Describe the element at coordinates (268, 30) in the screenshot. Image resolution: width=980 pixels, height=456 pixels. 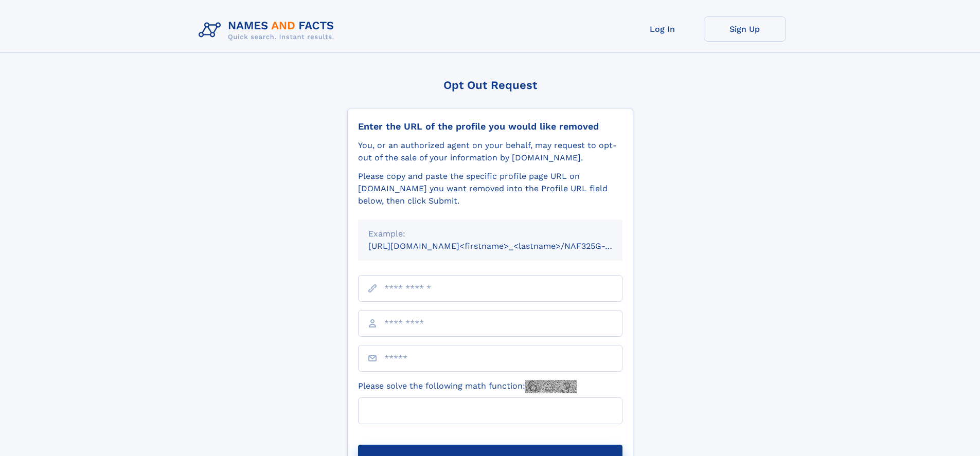
I see `img: Logo Names and Facts` at that location.